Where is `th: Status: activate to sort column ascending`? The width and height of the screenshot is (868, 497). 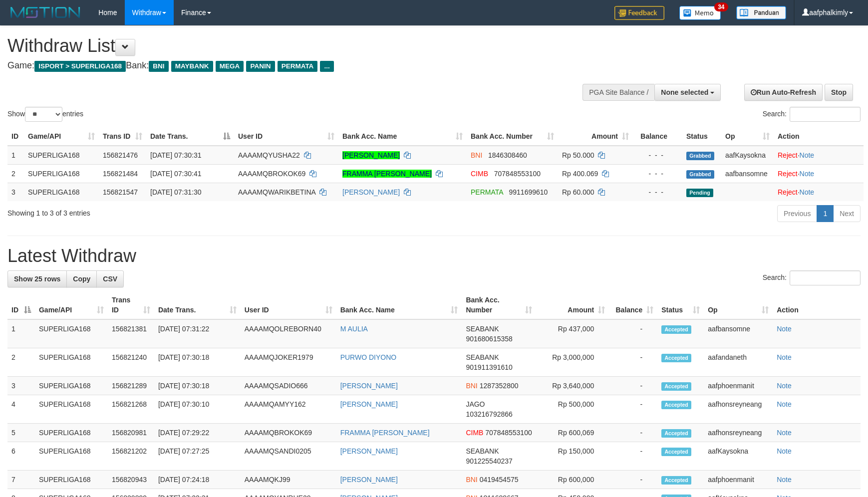 th: Status: activate to sort column ascending is located at coordinates (681, 305).